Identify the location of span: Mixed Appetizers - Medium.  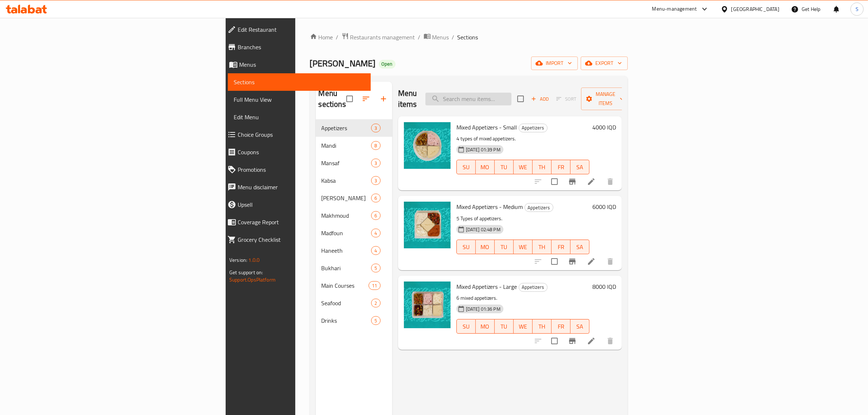
(489, 207).